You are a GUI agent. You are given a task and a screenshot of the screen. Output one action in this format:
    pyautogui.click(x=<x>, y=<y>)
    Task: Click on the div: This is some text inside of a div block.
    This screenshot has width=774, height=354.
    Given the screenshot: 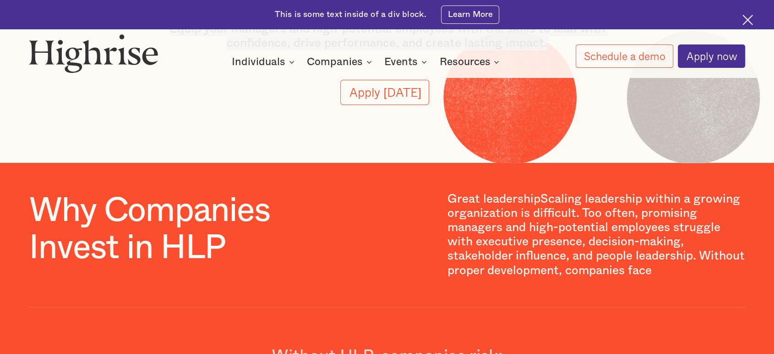 What is the action you would take?
    pyautogui.click(x=351, y=14)
    